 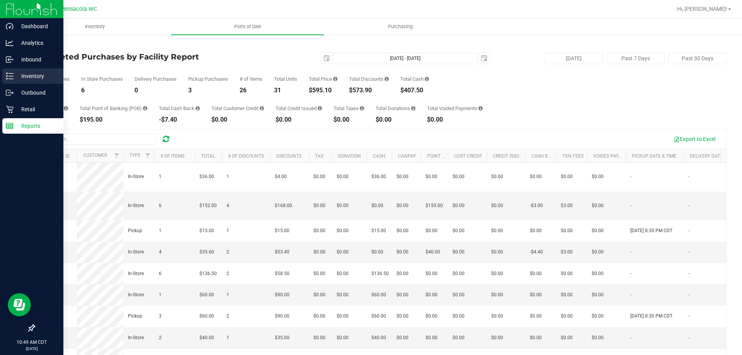 What do you see at coordinates (323, 90) in the screenshot?
I see `div: $595.10` at bounding box center [323, 90].